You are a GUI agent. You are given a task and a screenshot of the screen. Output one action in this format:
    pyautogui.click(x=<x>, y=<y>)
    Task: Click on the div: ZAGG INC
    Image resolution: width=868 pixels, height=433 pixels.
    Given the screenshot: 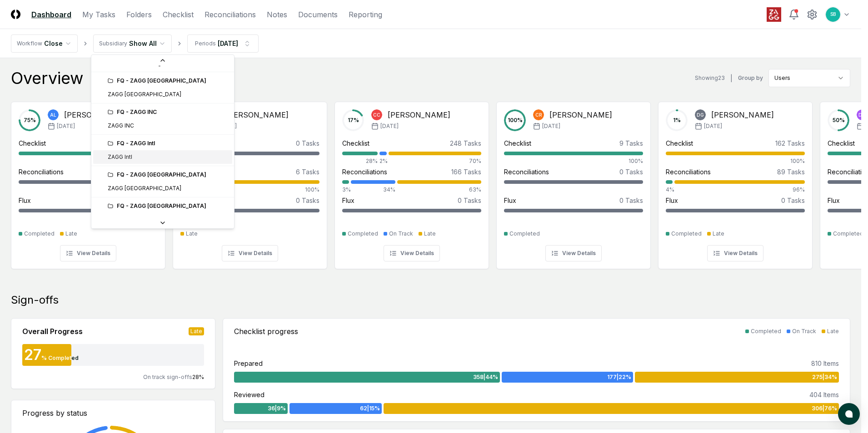 What is the action you would take?
    pyautogui.click(x=121, y=126)
    